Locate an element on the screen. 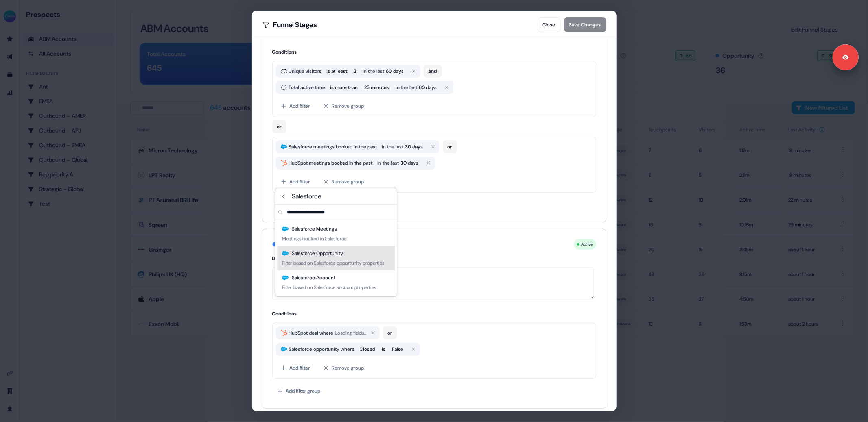 The height and width of the screenshot is (422, 868). span: 2 is located at coordinates (355, 71).